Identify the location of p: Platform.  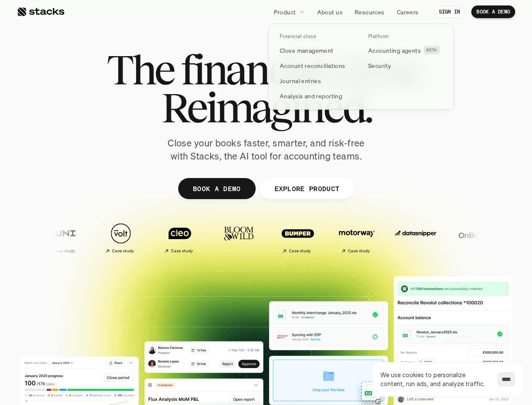
(378, 36).